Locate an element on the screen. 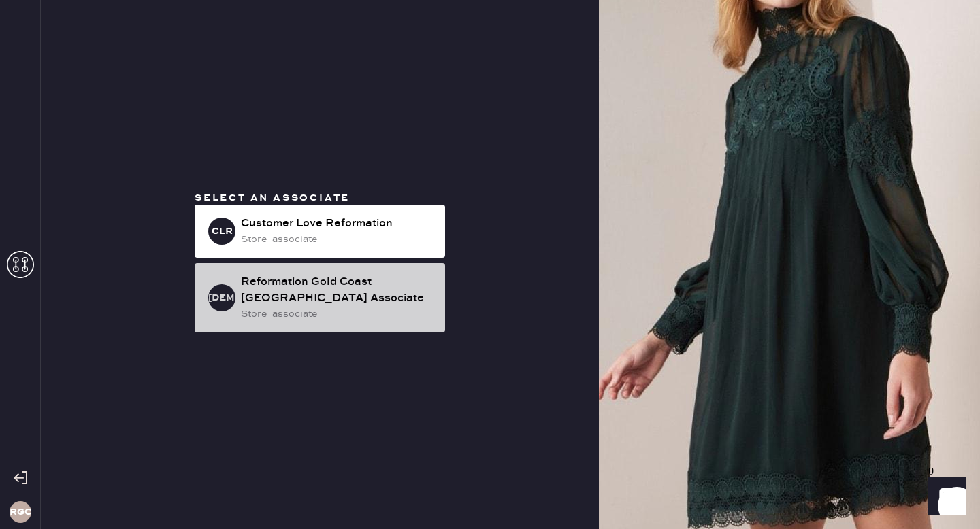  div: Customer Love Reformation is located at coordinates (338, 224).